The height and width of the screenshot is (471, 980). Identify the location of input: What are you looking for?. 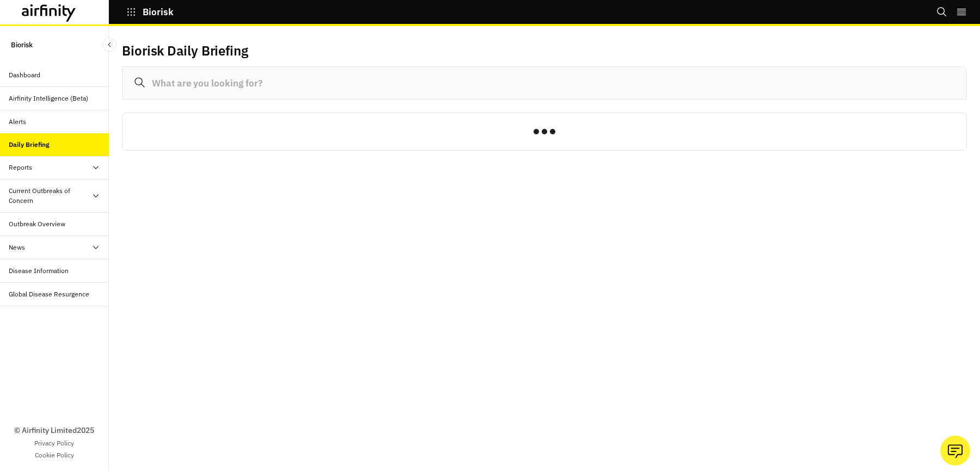
(545, 83).